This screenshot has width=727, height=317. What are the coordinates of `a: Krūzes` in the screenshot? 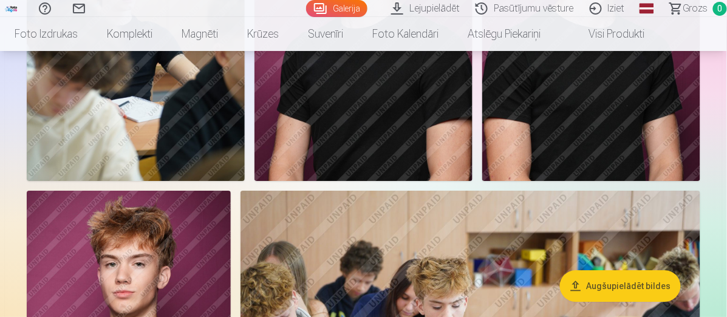 It's located at (263, 34).